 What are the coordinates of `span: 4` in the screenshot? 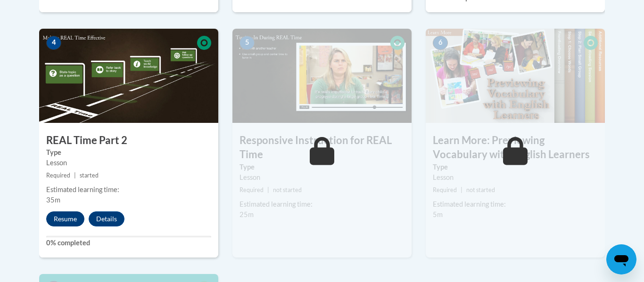 It's located at (54, 43).